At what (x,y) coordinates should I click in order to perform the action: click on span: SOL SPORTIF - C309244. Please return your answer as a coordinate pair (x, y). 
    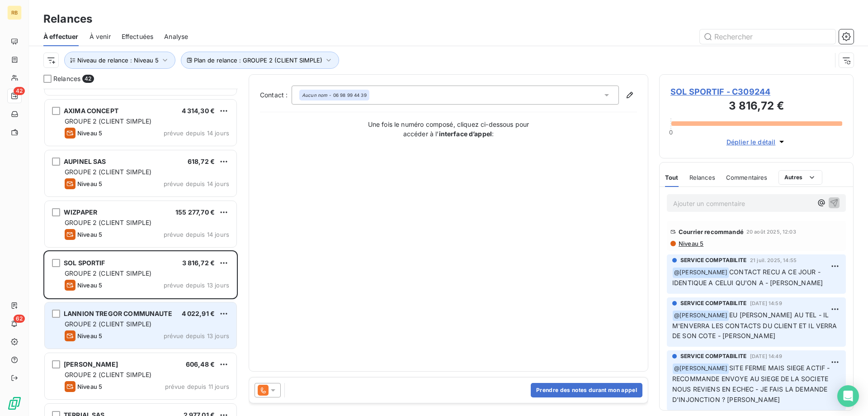
    Looking at the image, I should click on (756, 91).